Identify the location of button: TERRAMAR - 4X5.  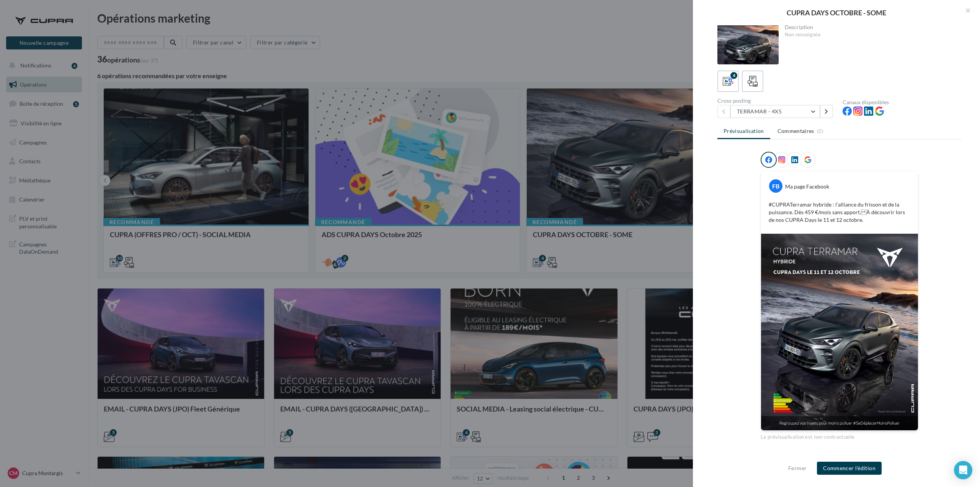
(775, 111).